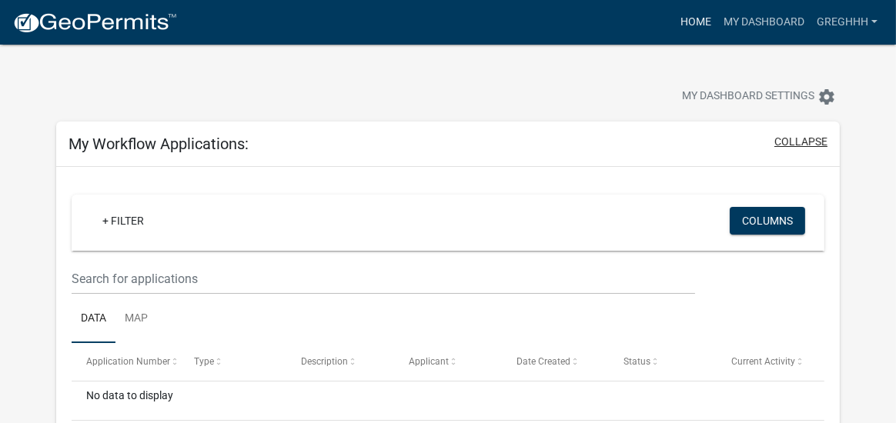 Image resolution: width=896 pixels, height=423 pixels. Describe the element at coordinates (383, 279) in the screenshot. I see `input: Search for applications` at that location.